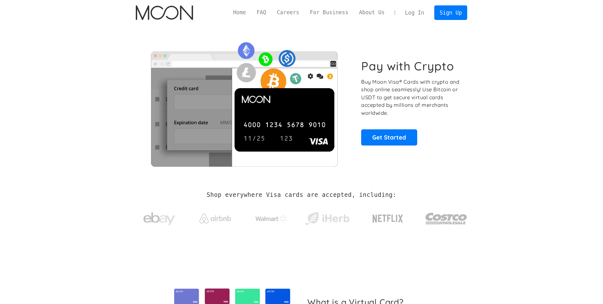  What do you see at coordinates (262, 12) in the screenshot?
I see `a: FAQ` at bounding box center [262, 12].